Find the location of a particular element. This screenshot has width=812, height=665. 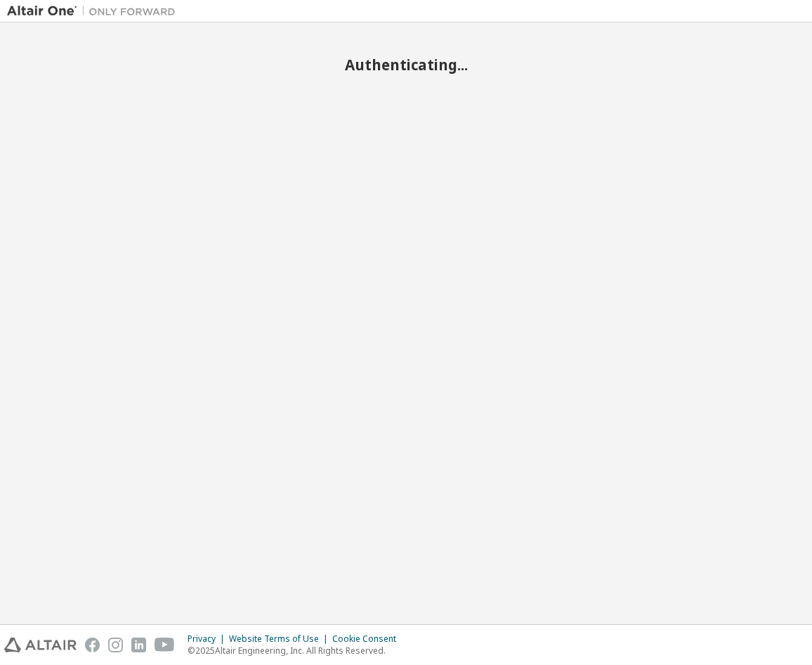

p: © 2025 Altair Engineering, Inc. All Rights Reserved. is located at coordinates (296, 650).